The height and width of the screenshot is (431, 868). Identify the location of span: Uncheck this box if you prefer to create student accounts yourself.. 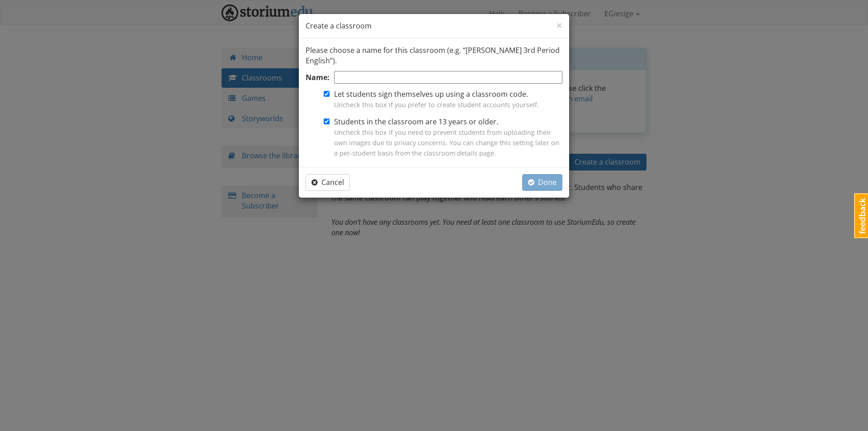
(437, 104).